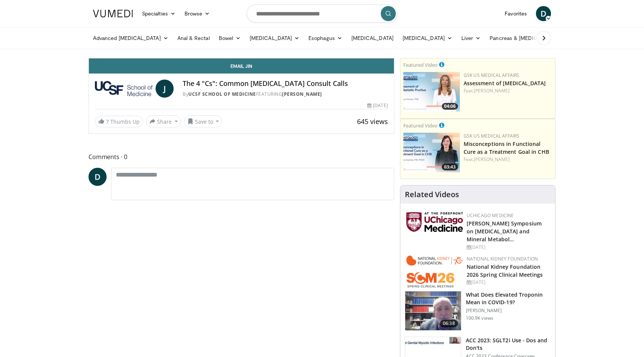 This screenshot has height=357, width=644. Describe the element at coordinates (490, 215) in the screenshot. I see `a: UChicago Medicine` at that location.